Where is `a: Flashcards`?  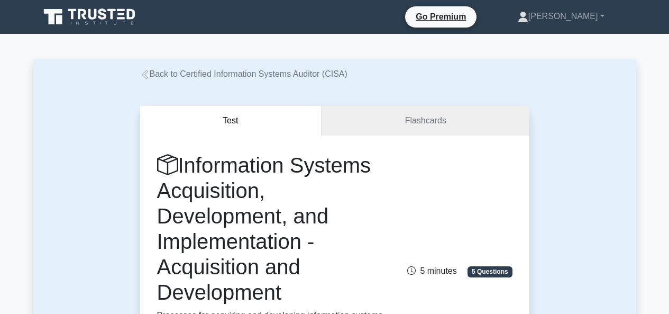
a: Flashcards is located at coordinates (425, 121).